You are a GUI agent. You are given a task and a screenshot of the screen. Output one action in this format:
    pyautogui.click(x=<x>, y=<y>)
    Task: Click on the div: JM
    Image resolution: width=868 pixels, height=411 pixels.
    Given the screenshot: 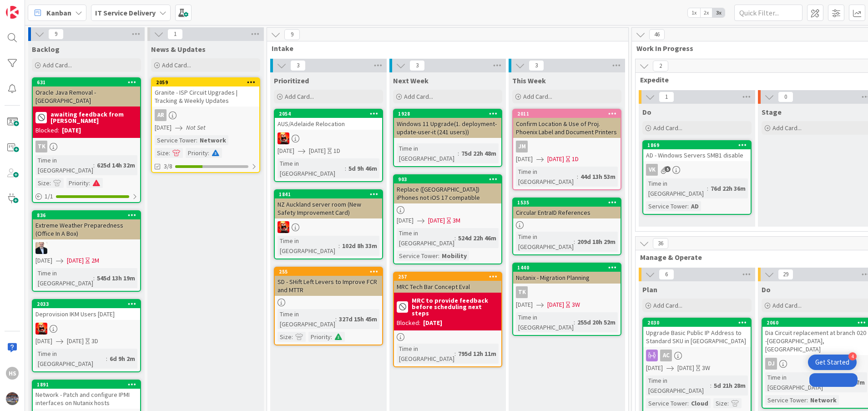 What is the action you would take?
    pyautogui.click(x=567, y=147)
    